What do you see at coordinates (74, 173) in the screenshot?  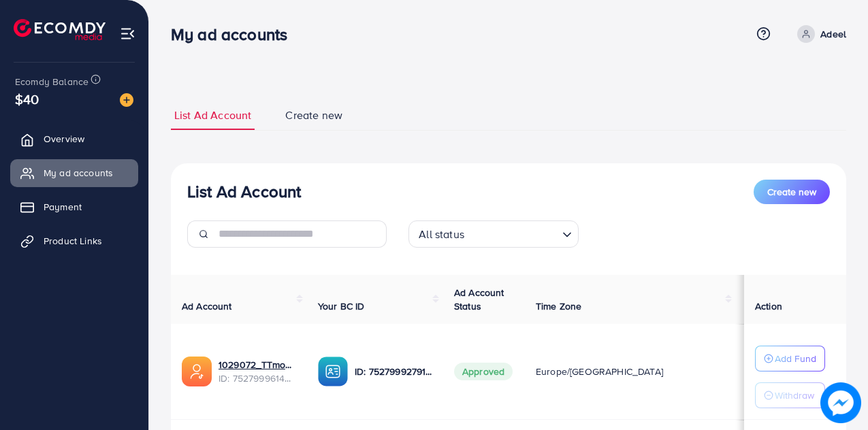 I see `a: My ad accounts` at bounding box center [74, 173].